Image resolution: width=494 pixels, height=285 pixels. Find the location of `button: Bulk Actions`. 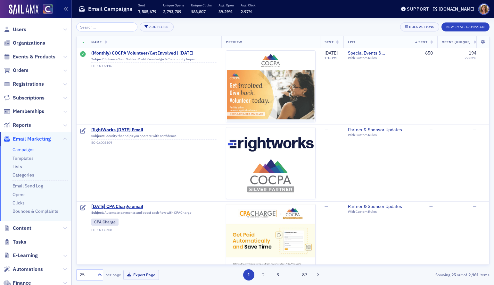

button: Bulk Actions is located at coordinates (420, 27).